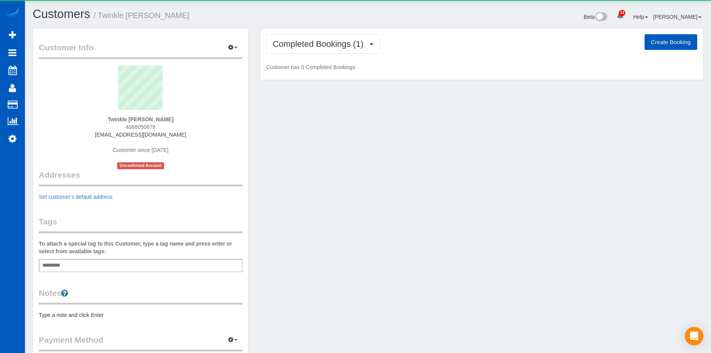 The height and width of the screenshot is (353, 711). What do you see at coordinates (141, 127) in the screenshot?
I see `span: 4088050678` at bounding box center [141, 127].